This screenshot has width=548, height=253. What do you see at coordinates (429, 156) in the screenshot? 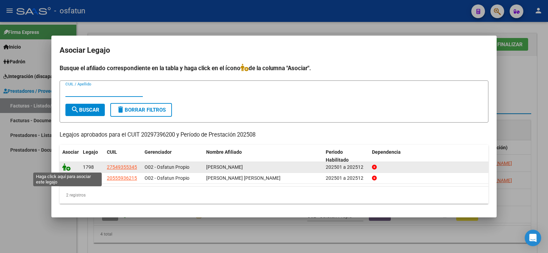
I see `datatable-header-cell: Dependencia` at bounding box center [429, 156].